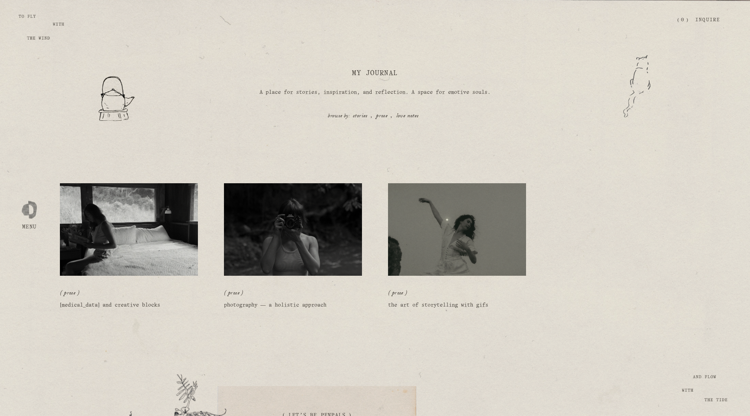  I want to click on a: the art of storytelling with gifs, so click(438, 305).